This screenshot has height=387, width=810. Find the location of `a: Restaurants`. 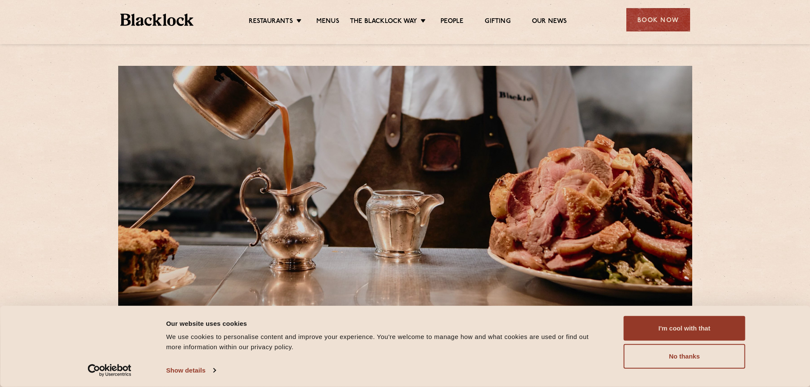

a: Restaurants is located at coordinates (271, 22).